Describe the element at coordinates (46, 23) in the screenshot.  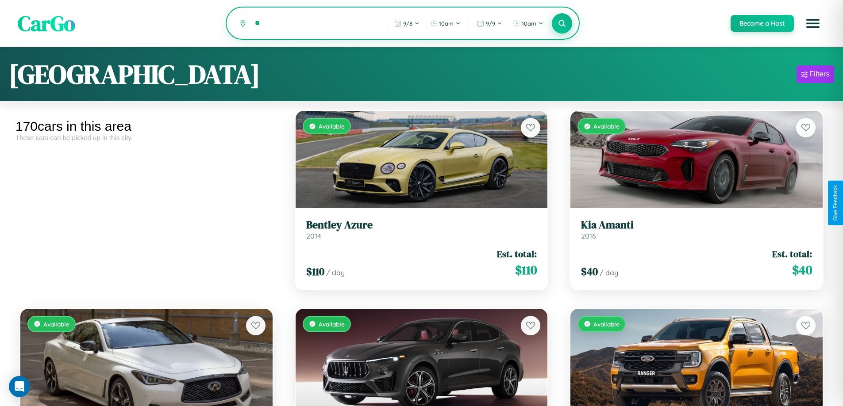
I see `span: CarGo` at that location.